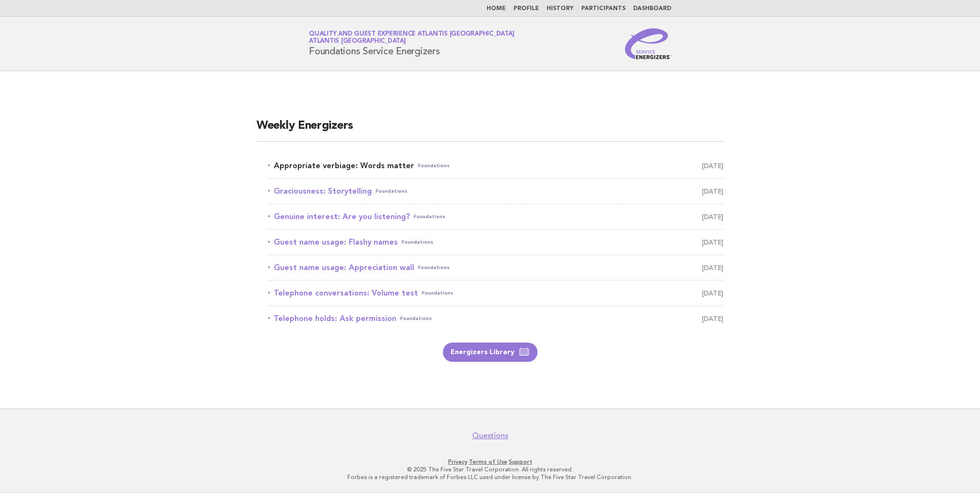 The image size is (980, 493). What do you see at coordinates (490, 478) in the screenshot?
I see `p: Forbes is a registered trademark of Forbes LLC used under license by The Five Star Travel Corpora...` at bounding box center [490, 478].